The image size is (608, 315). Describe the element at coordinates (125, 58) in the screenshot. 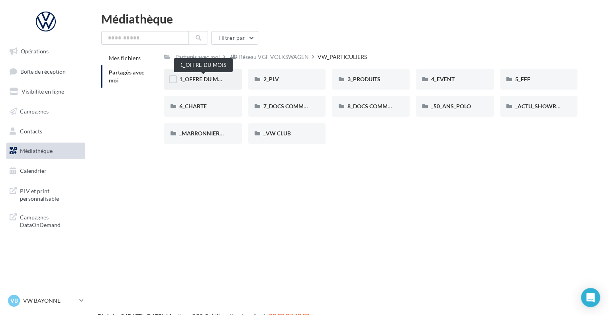

I see `span: Mes fichiers` at that location.